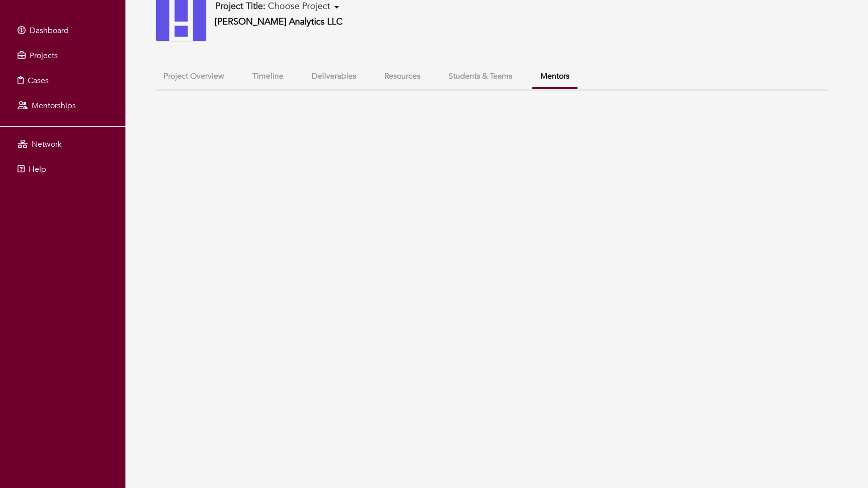 This screenshot has height=488, width=868. I want to click on span: Projects, so click(44, 55).